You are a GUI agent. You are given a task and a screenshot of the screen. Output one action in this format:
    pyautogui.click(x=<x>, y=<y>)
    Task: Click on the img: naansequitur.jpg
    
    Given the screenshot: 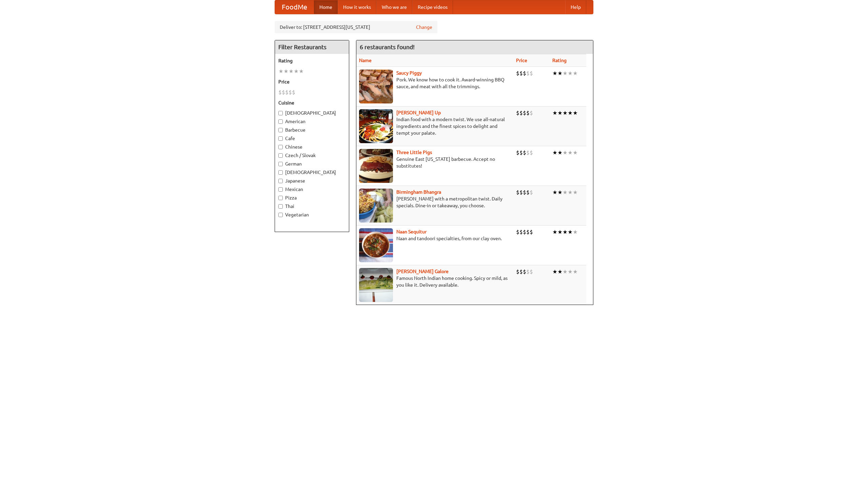 What is the action you would take?
    pyautogui.click(x=376, y=245)
    